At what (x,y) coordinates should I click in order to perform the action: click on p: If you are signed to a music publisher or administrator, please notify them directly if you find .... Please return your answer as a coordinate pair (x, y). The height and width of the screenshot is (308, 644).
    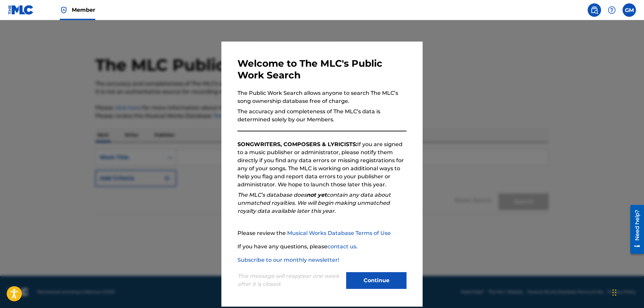
    Looking at the image, I should click on (322, 165).